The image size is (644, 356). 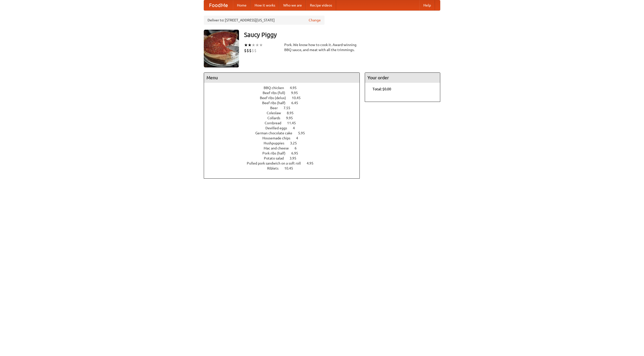 What do you see at coordinates (382, 89) in the screenshot?
I see `b: Total: $0.00` at bounding box center [382, 89].